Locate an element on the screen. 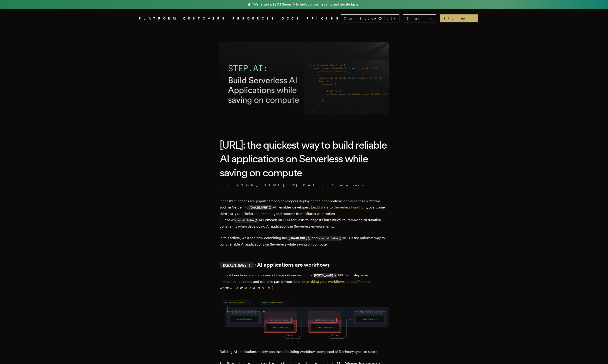 Image resolution: width=608 pixels, height=364 pixels. p: Inngest's functions are popular among developers deploying their applications on Serverless platf... is located at coordinates (304, 214).